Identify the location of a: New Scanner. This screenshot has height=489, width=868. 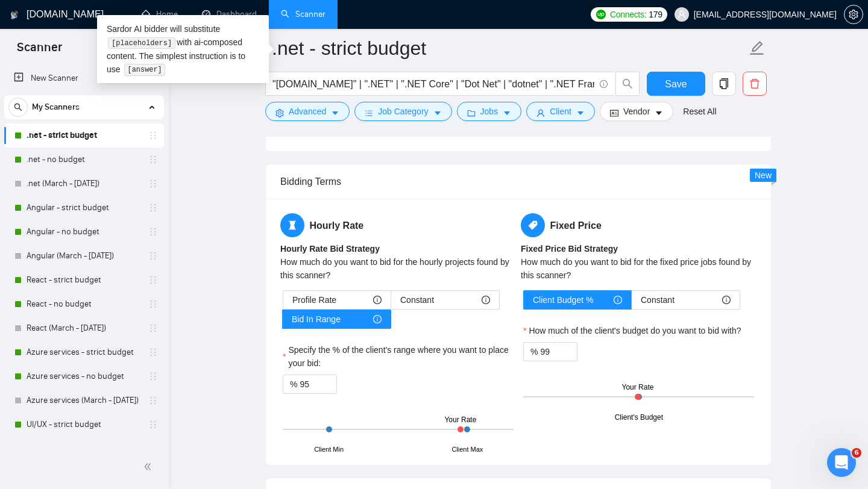
(84, 78).